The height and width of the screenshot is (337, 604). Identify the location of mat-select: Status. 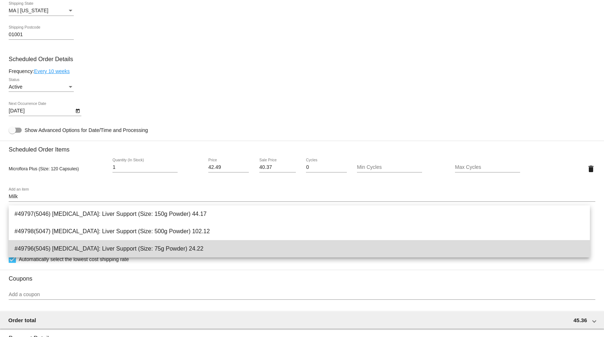
(41, 87).